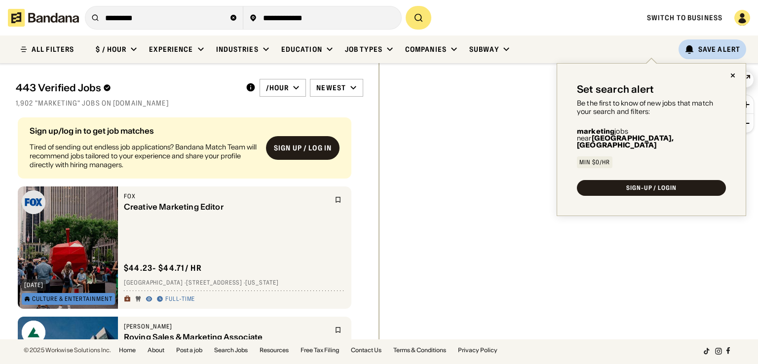 The height and width of the screenshot is (364, 758). I want to click on a: Search Jobs, so click(231, 351).